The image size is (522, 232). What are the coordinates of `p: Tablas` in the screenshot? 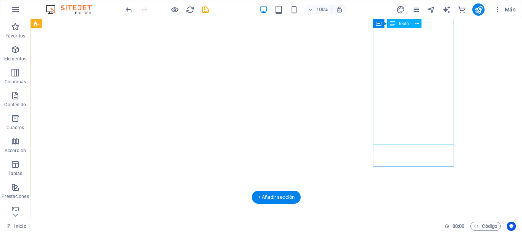 It's located at (15, 173).